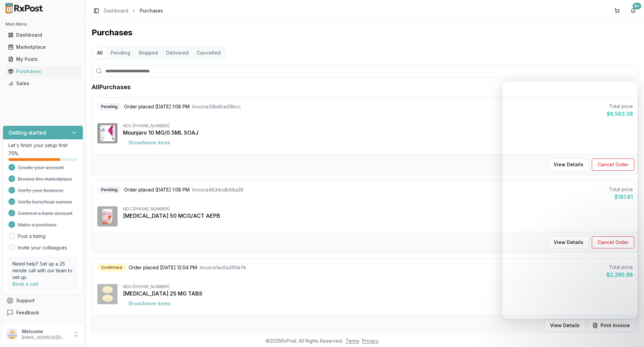  I want to click on p: Need help? Set up a 25 minute call with our team to set up., so click(43, 271).